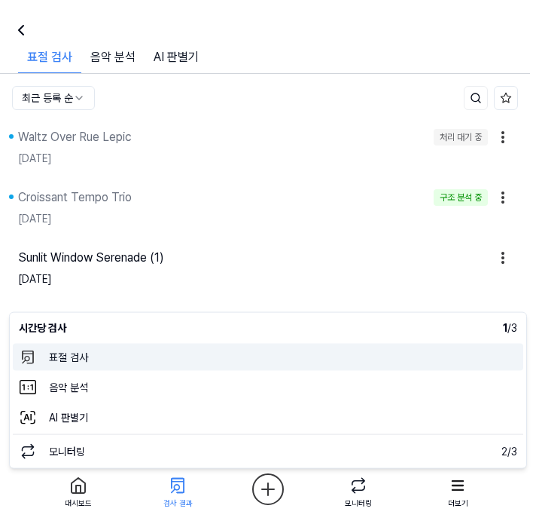 The width and height of the screenshot is (536, 530). Describe the element at coordinates (268, 387) in the screenshot. I see `div: 음악 분석` at that location.